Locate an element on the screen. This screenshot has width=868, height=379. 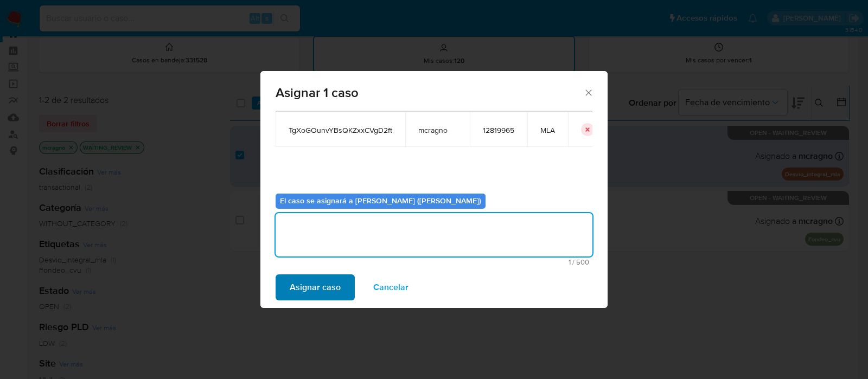
button: Asignar caso is located at coordinates (315, 288).